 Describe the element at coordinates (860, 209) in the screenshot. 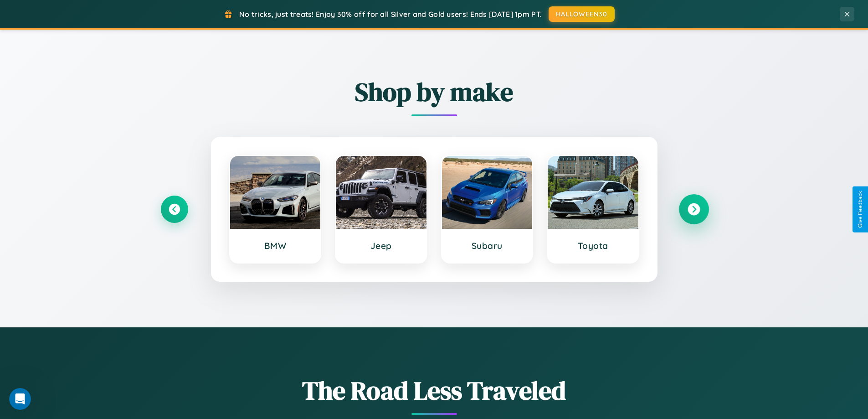

I see `div: Give Feedback` at that location.